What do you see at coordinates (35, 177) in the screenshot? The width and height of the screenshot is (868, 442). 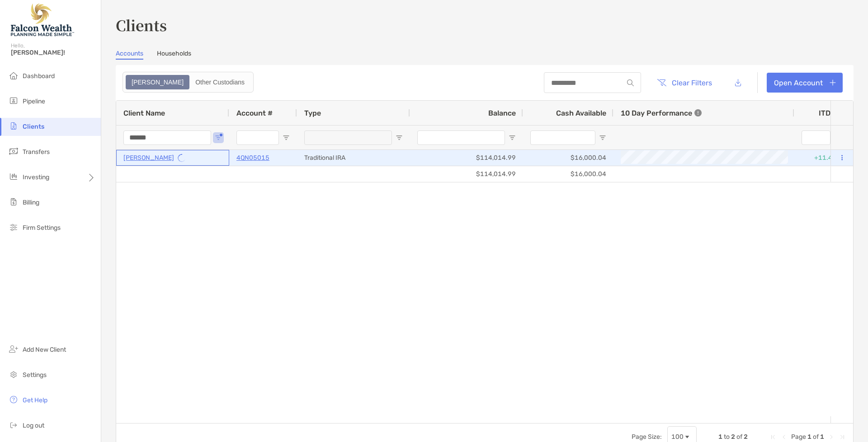 I see `span: Investing` at bounding box center [35, 177].